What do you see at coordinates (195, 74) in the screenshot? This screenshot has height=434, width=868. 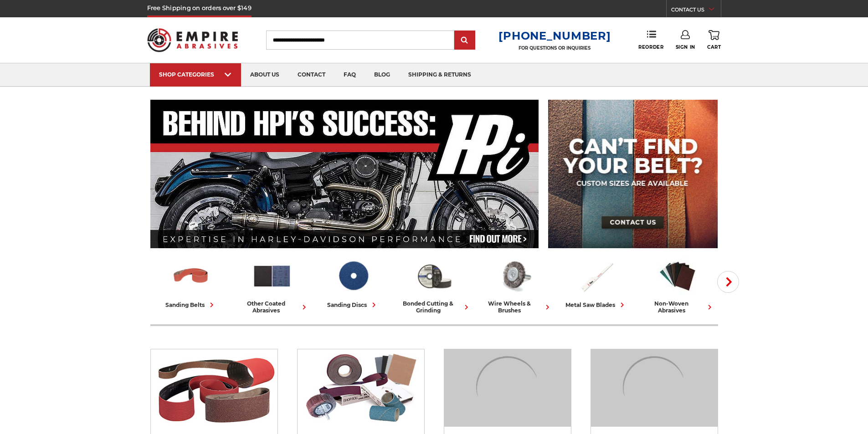 I see `div: SHOP CATEGORIES` at bounding box center [195, 74].